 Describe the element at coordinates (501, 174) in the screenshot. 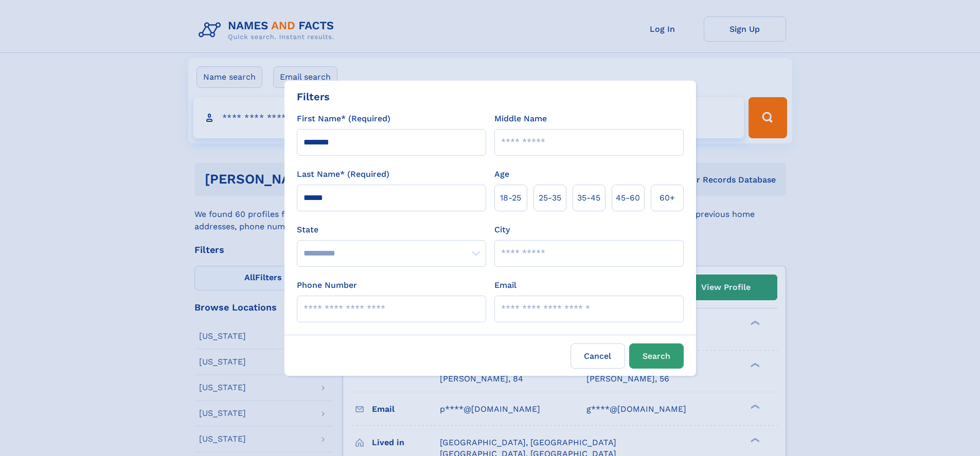

I see `label: Age` at that location.